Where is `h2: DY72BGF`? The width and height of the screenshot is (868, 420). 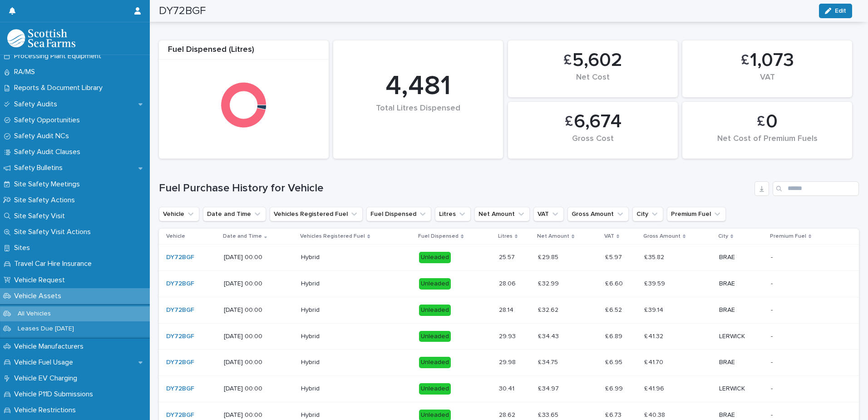
h2: DY72BGF is located at coordinates (182, 11).